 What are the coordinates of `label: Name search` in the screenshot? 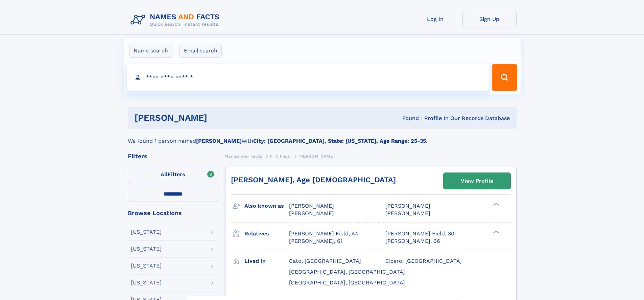 It's located at (151, 51).